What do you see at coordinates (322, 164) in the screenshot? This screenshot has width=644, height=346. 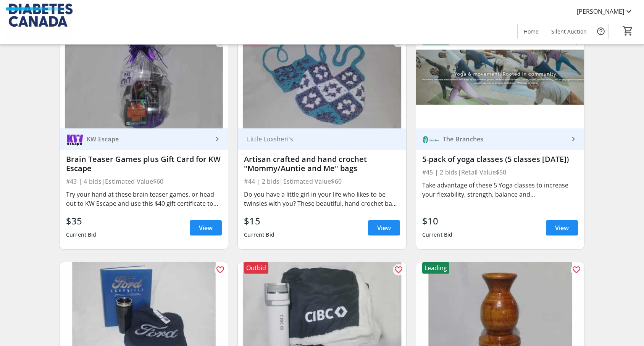 I see `div: Artisan crafted and hand crochet "Mommy/Auntie and Me" bags` at bounding box center [322, 164].